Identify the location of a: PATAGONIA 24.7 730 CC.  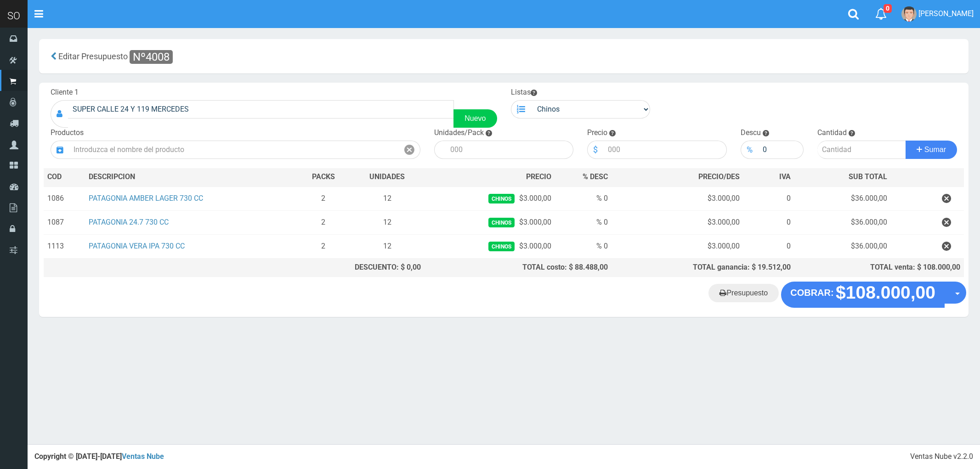
(129, 222).